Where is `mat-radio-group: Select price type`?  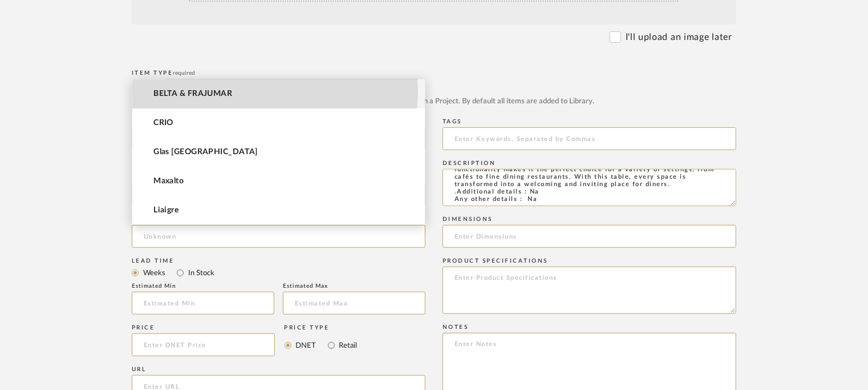
mat-radio-group: Select price type is located at coordinates (321, 345).